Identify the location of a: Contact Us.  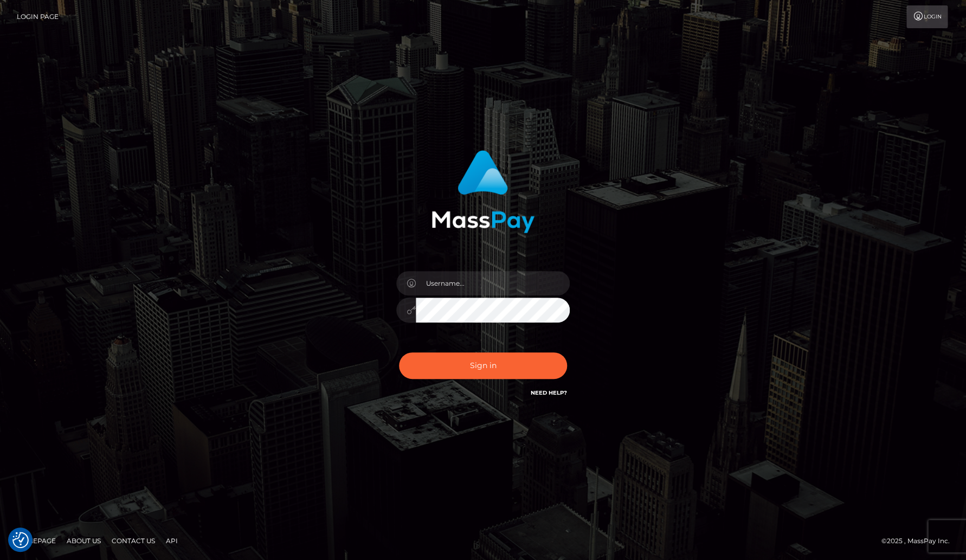
(134, 540).